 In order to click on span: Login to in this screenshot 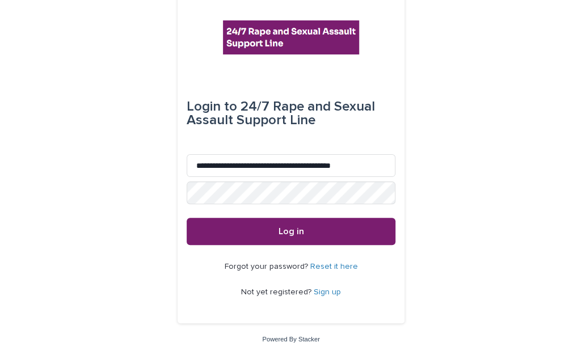, I will do `click(211, 107)`.